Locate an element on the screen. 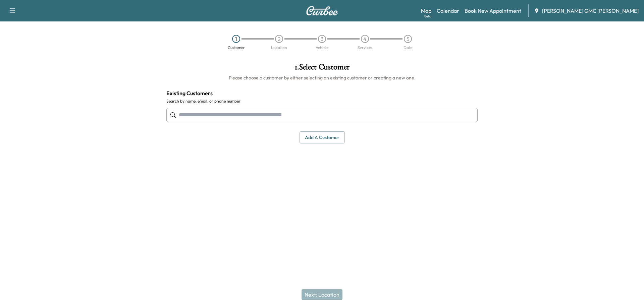 The width and height of the screenshot is (644, 308). h1: 1 . Select Customer is located at coordinates (322, 69).